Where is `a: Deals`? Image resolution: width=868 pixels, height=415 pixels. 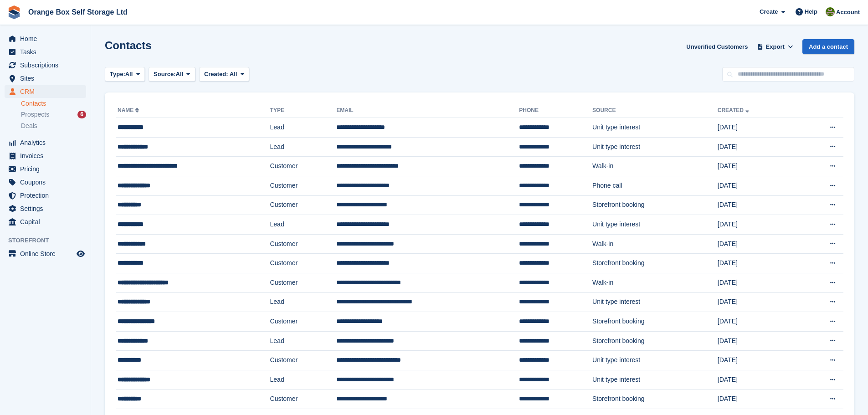
a: Deals is located at coordinates (54, 126).